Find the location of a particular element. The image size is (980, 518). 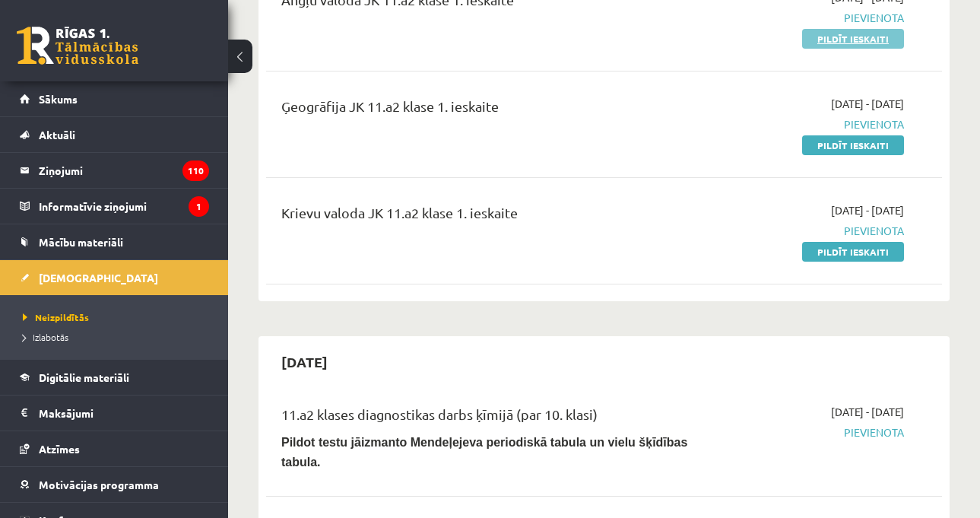

i: 1 is located at coordinates (199, 206).